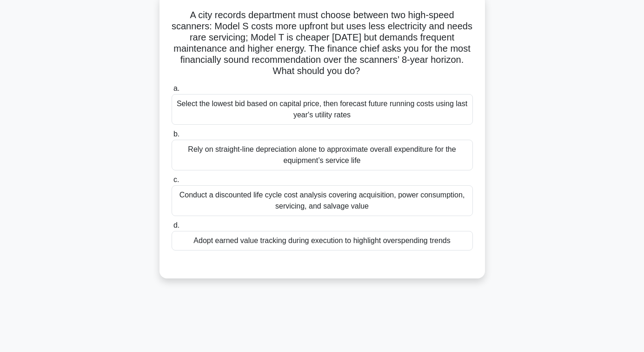 The width and height of the screenshot is (644, 352). What do you see at coordinates (322, 241) in the screenshot?
I see `div: Adopt earned value tracking during execution to highlight overspending trends` at bounding box center [322, 241].